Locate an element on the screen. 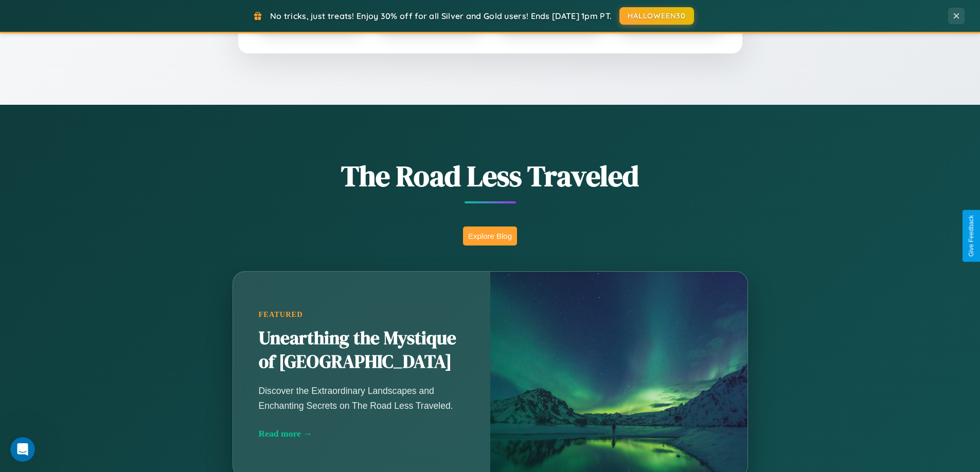 The width and height of the screenshot is (980, 472). button: Explore Blog is located at coordinates (490, 236).